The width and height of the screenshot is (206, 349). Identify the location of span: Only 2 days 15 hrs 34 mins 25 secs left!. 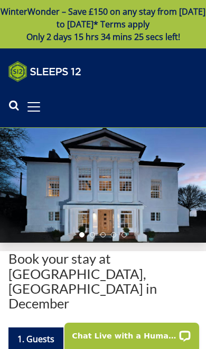
(103, 37).